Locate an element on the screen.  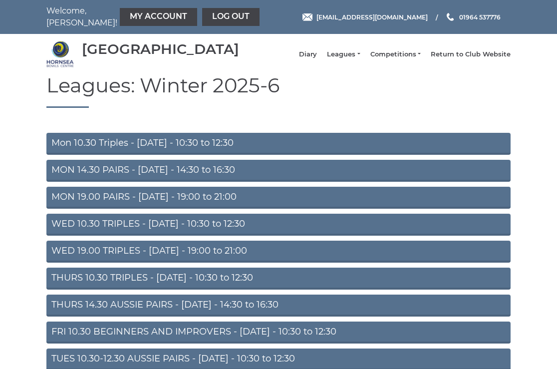
img: Phone us is located at coordinates (450, 17).